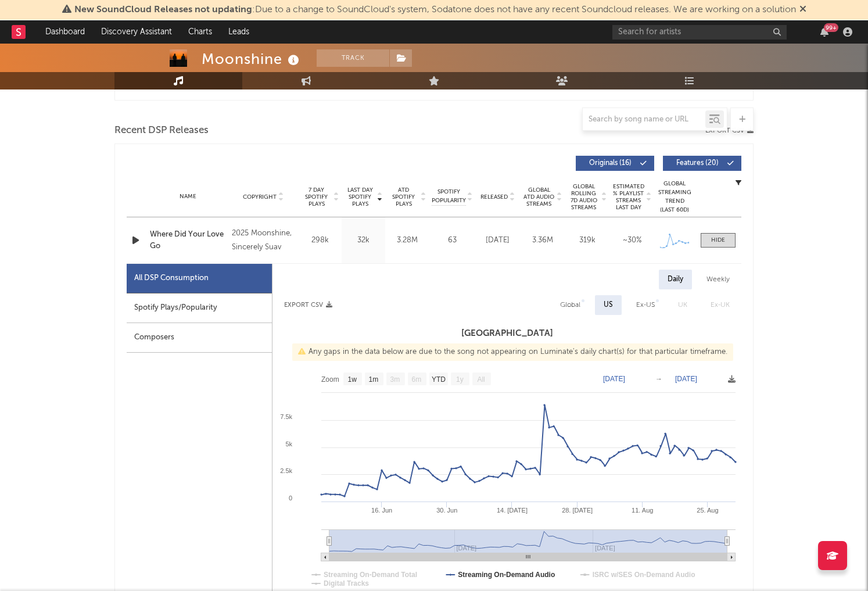 The height and width of the screenshot is (591, 868). Describe the element at coordinates (542, 241) in the screenshot. I see `div: 3.36M` at that location.